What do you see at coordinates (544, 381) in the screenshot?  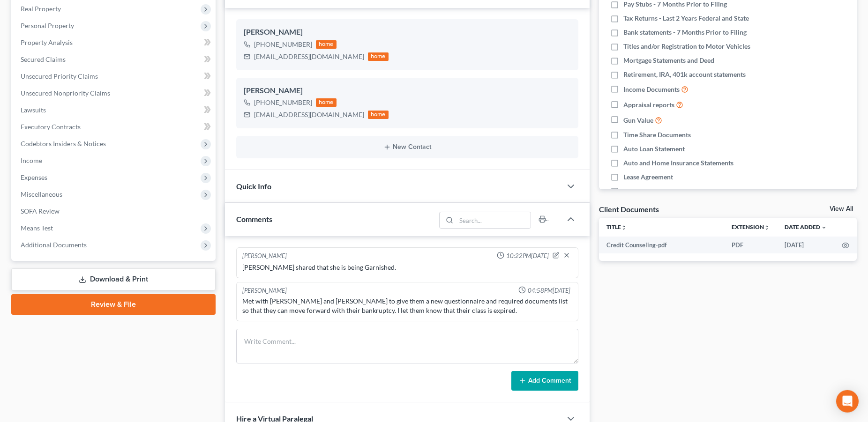 I see `button: Add Comment` at bounding box center [544, 381].